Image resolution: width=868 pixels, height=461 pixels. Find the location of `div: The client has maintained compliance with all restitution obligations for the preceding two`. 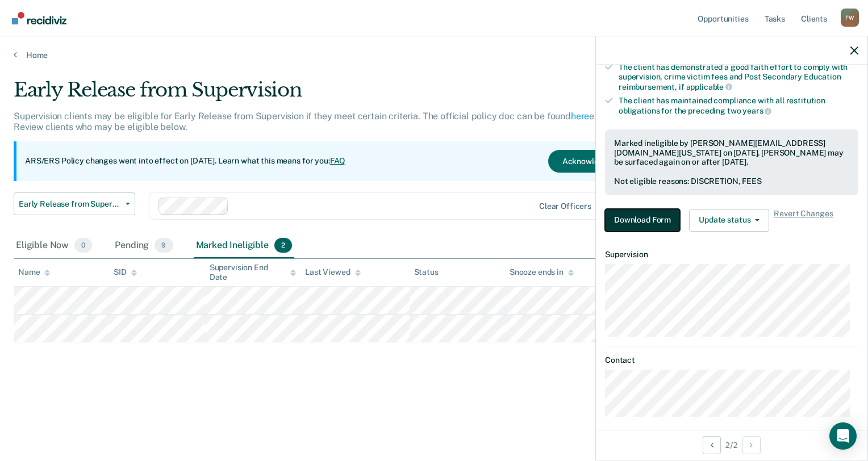

div: The client has maintained compliance with all restitution obligations for the preceding two is located at coordinates (739, 105).